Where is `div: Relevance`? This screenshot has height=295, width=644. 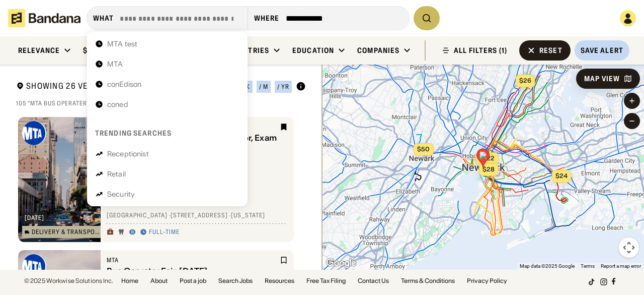
div: Relevance is located at coordinates (38, 50).